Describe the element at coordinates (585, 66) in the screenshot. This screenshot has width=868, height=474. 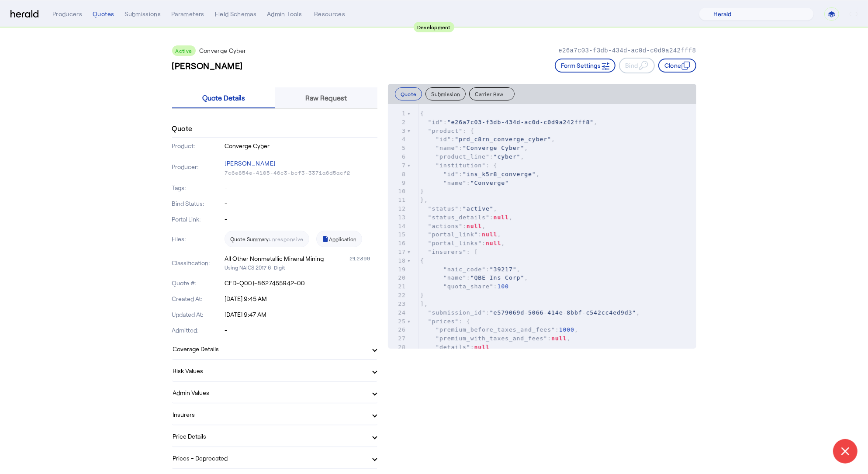
I see `button: Form Settings` at that location.